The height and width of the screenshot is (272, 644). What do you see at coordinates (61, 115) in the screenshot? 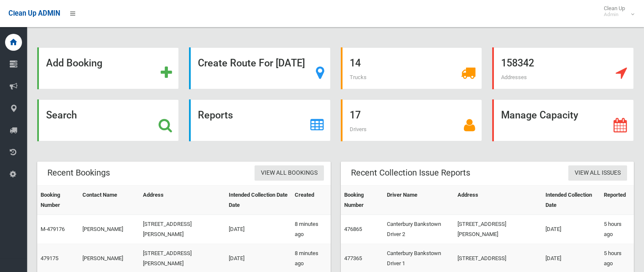
I see `strong: Search` at bounding box center [61, 115].